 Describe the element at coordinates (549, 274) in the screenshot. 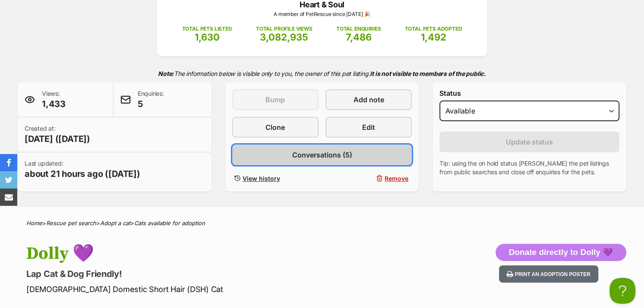

I see `button: Print an adoption poster` at that location.